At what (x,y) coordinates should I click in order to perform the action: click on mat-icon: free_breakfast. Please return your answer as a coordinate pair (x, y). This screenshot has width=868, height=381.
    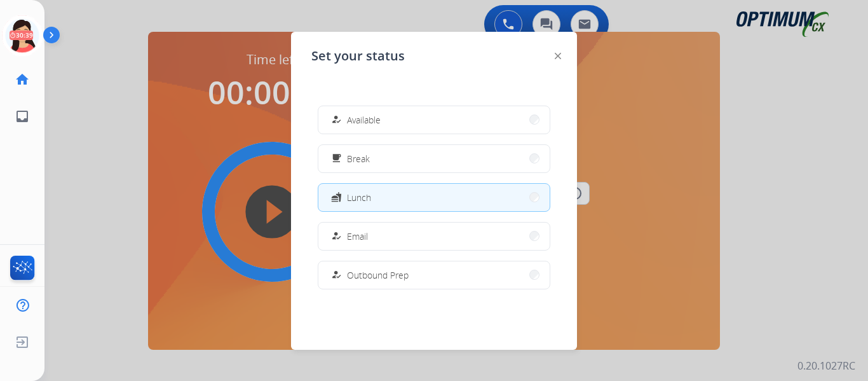
    Looking at the image, I should click on (336, 158).